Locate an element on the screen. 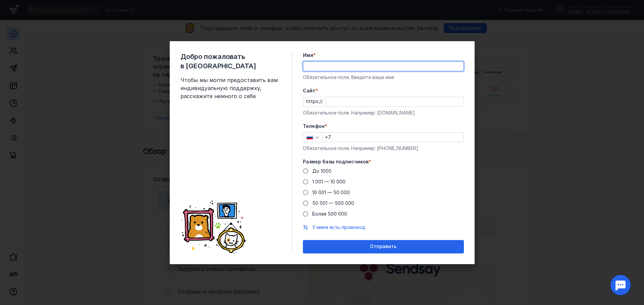  span: Чтобы мы могли предоставить вам индивидуальную поддержку, расскажите немного о себе is located at coordinates (231, 88).